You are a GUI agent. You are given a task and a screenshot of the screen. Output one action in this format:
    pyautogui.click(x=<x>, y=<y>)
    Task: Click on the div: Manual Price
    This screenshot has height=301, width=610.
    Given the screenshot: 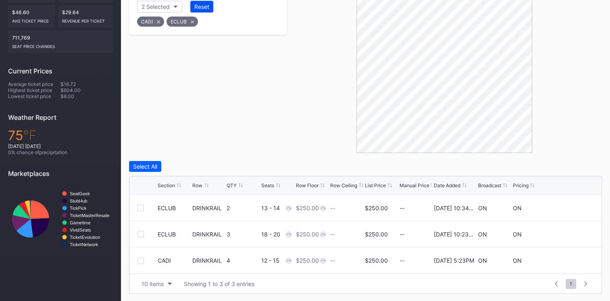 What is the action you would take?
    pyautogui.click(x=414, y=185)
    